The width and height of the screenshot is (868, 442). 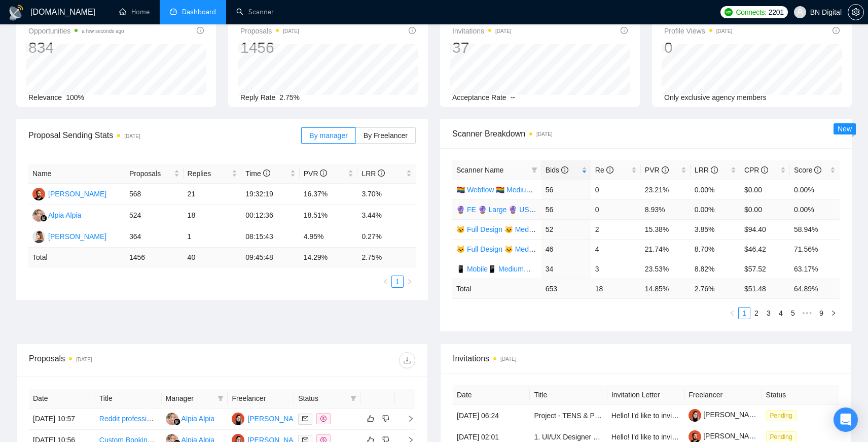 What do you see at coordinates (174, 12) in the screenshot?
I see `span: dashboard` at bounding box center [174, 12].